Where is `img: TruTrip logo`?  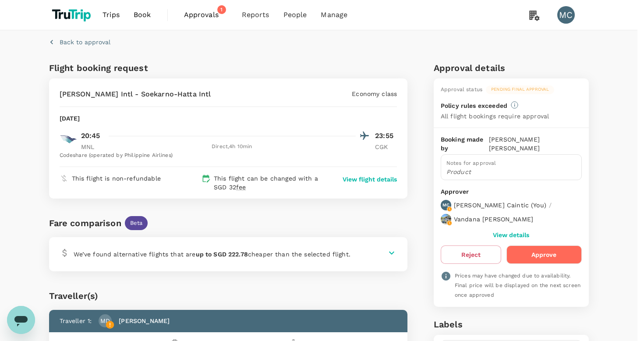
img: TruTrip logo is located at coordinates (72, 15).